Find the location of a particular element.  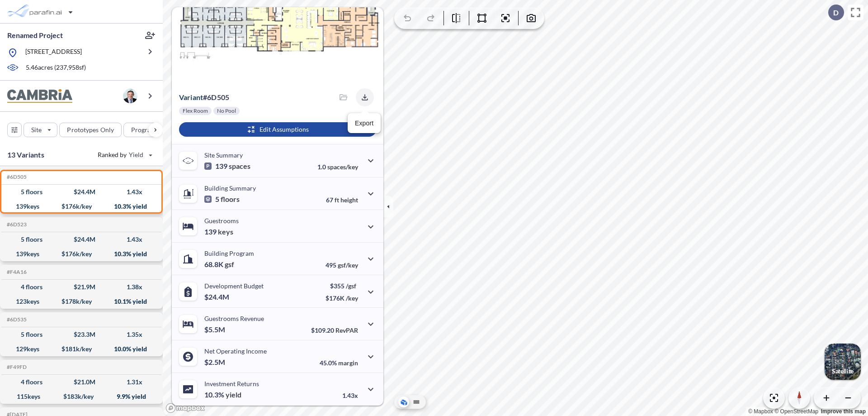

span: Yield is located at coordinates (136, 155).